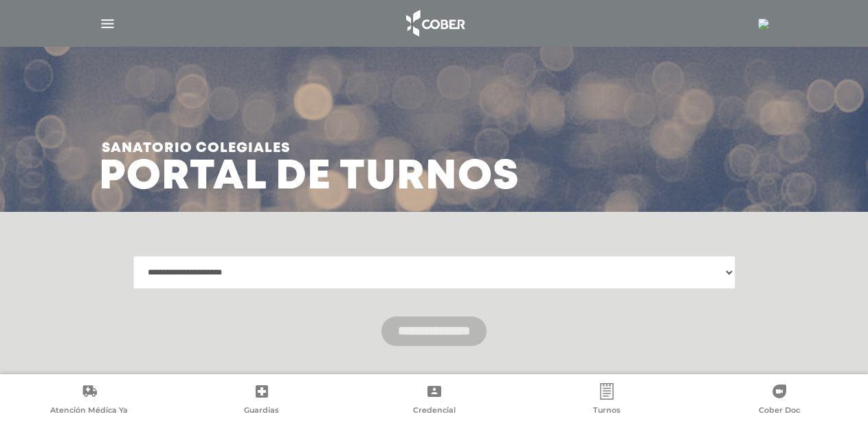 The image size is (868, 421). I want to click on span: Guardias, so click(261, 411).